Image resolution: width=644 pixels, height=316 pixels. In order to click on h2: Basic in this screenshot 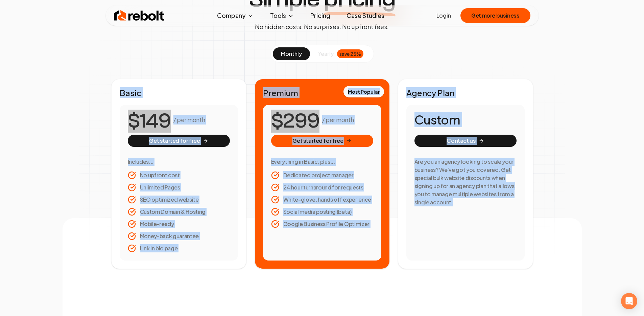, I will do `click(179, 93)`.